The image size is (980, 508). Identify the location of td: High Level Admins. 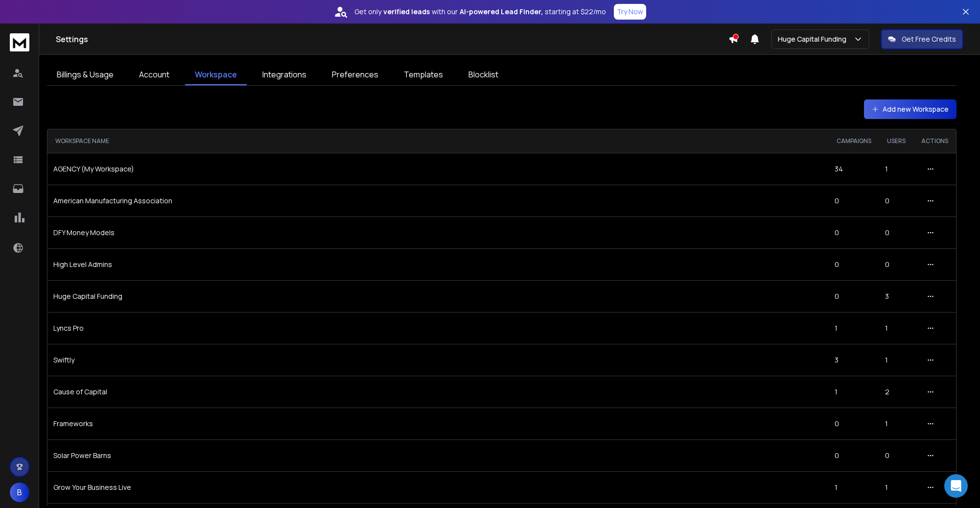
(438, 264).